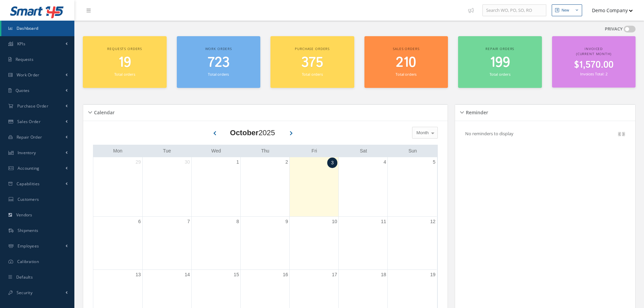  I want to click on a: October 11, 2025, so click(384, 221).